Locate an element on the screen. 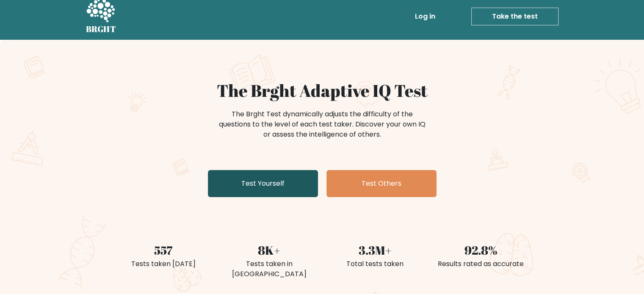 This screenshot has height=294, width=644. a: Log in is located at coordinates (425, 17).